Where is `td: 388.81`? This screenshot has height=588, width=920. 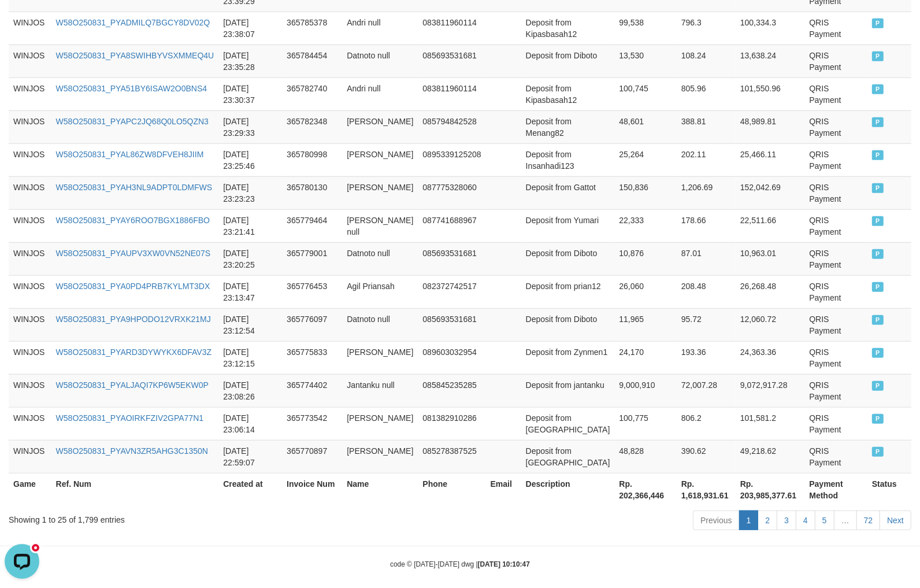
td: 388.81 is located at coordinates (706, 126).